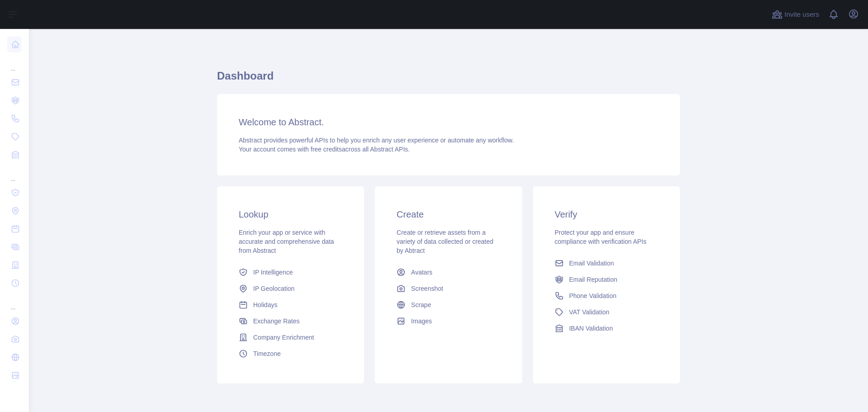  What do you see at coordinates (448, 122) in the screenshot?
I see `h3: Welcome to Abstract.` at bounding box center [448, 122].